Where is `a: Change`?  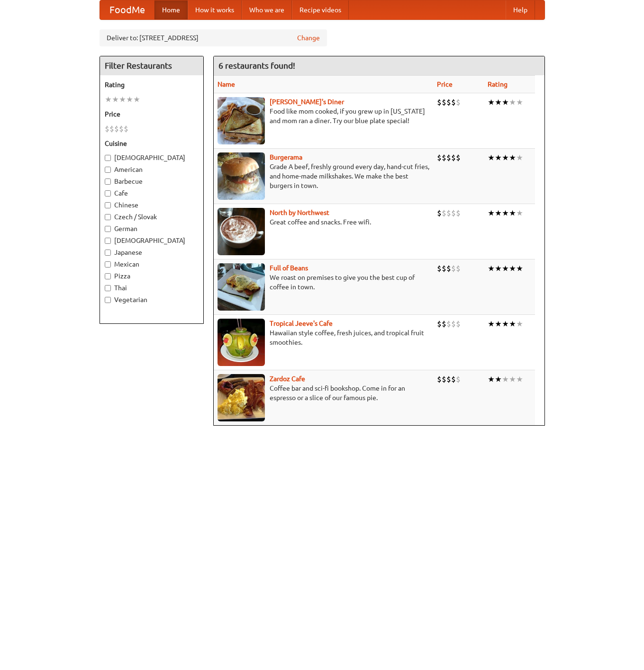 a: Change is located at coordinates (308, 38).